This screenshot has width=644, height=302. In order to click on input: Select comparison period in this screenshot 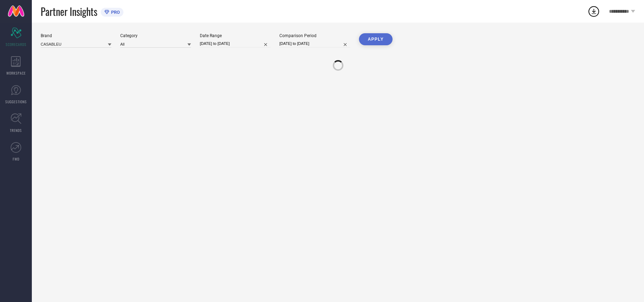, I will do `click(315, 44)`.